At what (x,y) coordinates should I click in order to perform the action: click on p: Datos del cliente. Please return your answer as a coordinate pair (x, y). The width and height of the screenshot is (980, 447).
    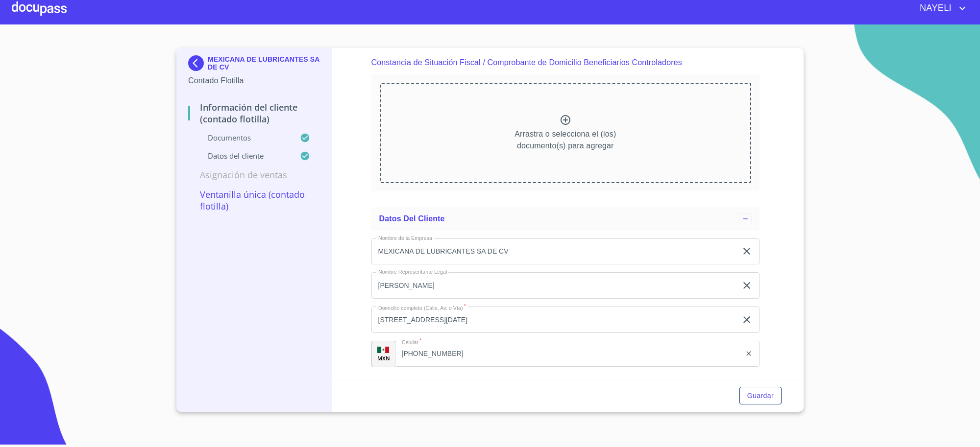
    Looking at the image, I should click on (244, 156).